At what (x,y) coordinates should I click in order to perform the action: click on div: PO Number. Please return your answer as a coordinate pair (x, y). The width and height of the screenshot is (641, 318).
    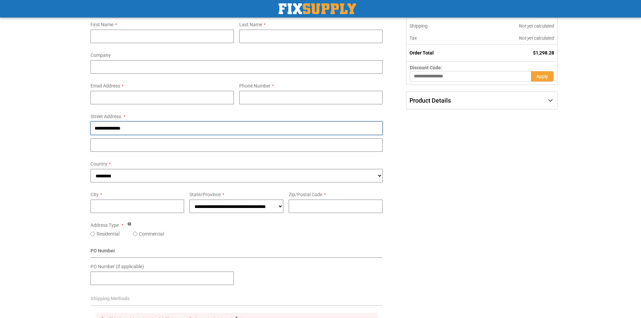
    Looking at the image, I should click on (237, 252).